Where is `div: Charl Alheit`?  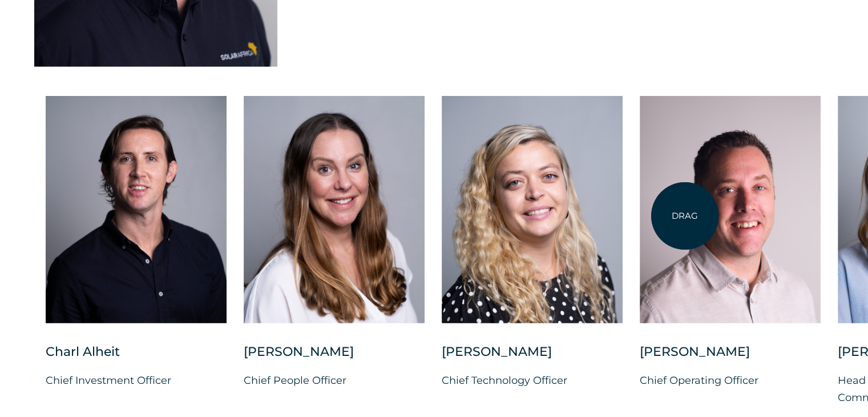 div: Charl Alheit is located at coordinates (136, 358).